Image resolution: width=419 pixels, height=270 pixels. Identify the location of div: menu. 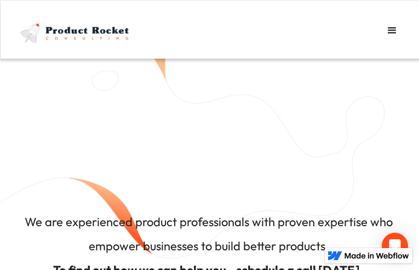
(392, 31).